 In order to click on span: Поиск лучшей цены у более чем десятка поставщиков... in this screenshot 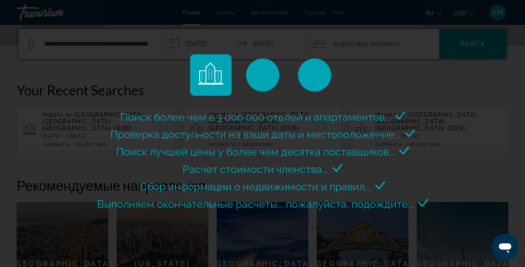, I will do `click(256, 152)`.